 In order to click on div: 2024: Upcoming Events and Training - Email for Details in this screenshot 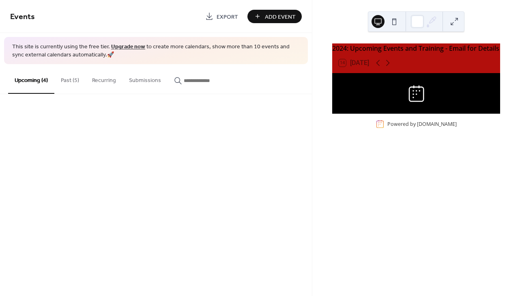, I will do `click(416, 48)`.